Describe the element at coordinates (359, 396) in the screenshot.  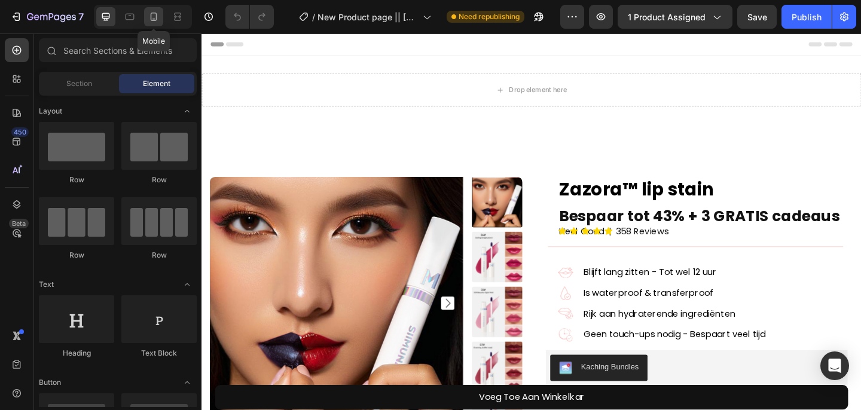
I see `p: Voeg Toe Aan Winkelkar` at that location.